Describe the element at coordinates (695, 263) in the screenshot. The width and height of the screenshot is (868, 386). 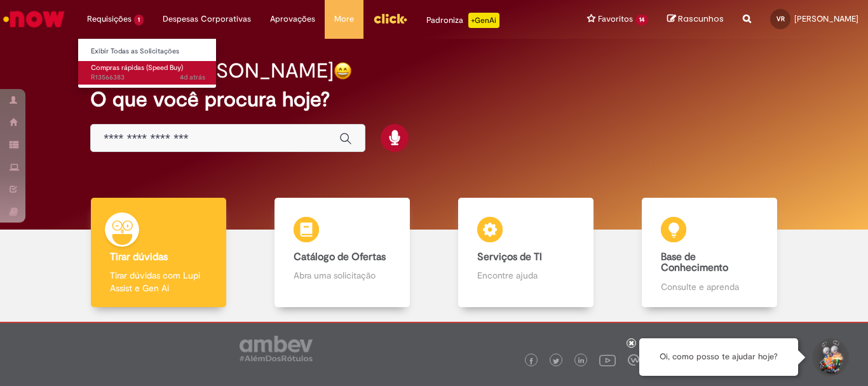
I see `b: Base de Conhecimento` at that location.